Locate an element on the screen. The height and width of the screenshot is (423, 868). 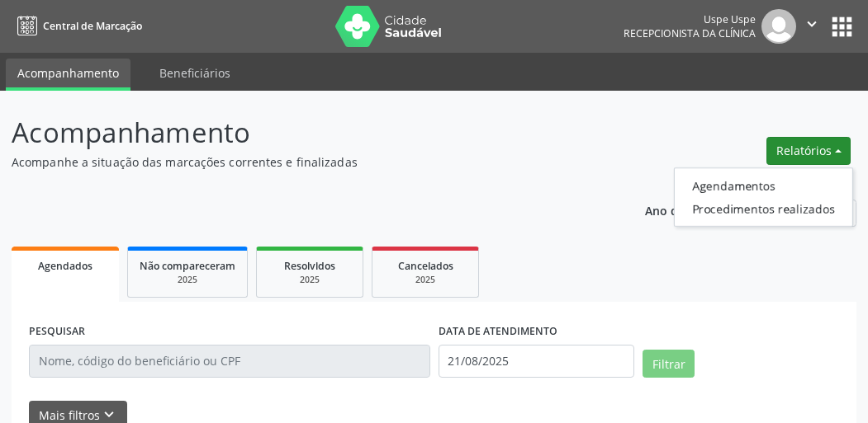
span: Central de Marcação is located at coordinates (92, 25).